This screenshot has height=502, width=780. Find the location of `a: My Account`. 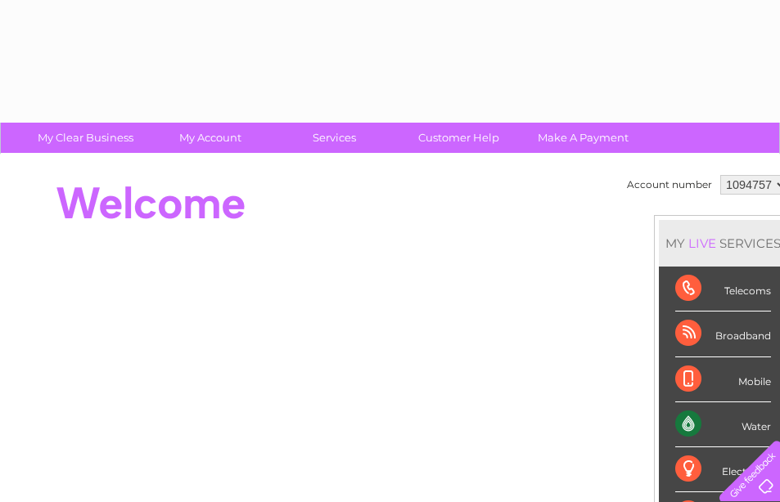

a: My Account is located at coordinates (209, 137).